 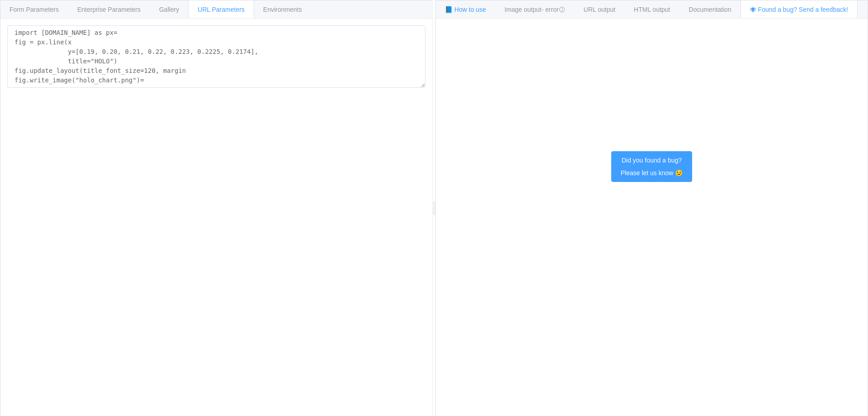 I want to click on span: URL Parameters, so click(x=221, y=10).